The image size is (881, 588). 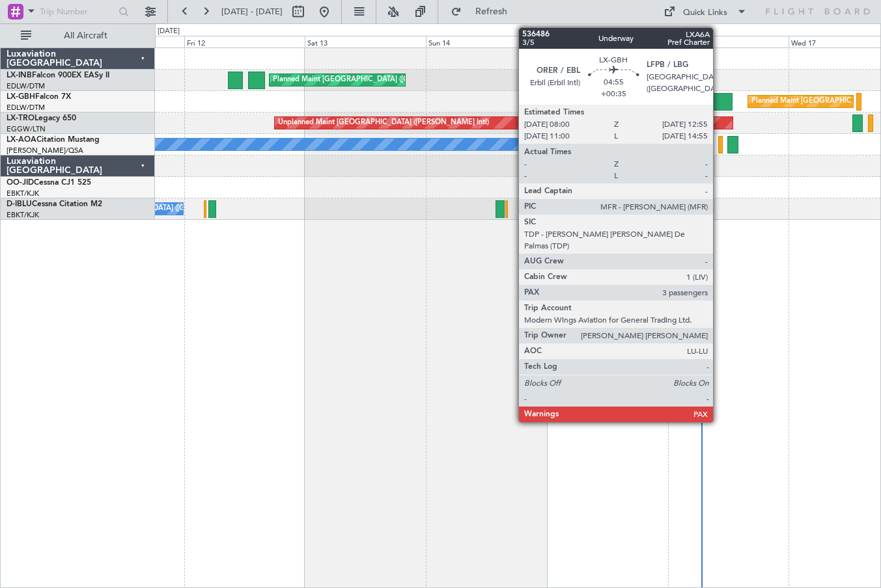 What do you see at coordinates (484, 11) in the screenshot?
I see `button: Refresh` at bounding box center [484, 11].